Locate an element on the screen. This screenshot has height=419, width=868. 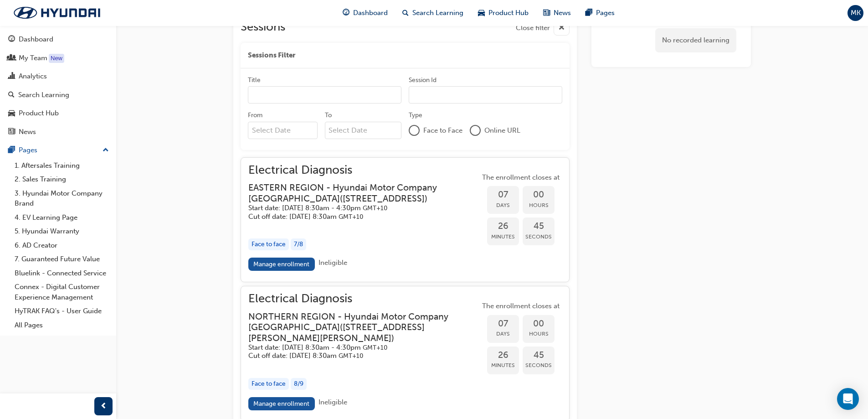
div: 8 / 9 is located at coordinates (299, 384).